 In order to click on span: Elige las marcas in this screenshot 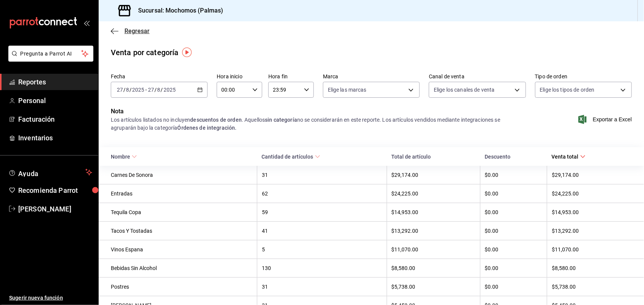, I will do `click(347, 90)`.